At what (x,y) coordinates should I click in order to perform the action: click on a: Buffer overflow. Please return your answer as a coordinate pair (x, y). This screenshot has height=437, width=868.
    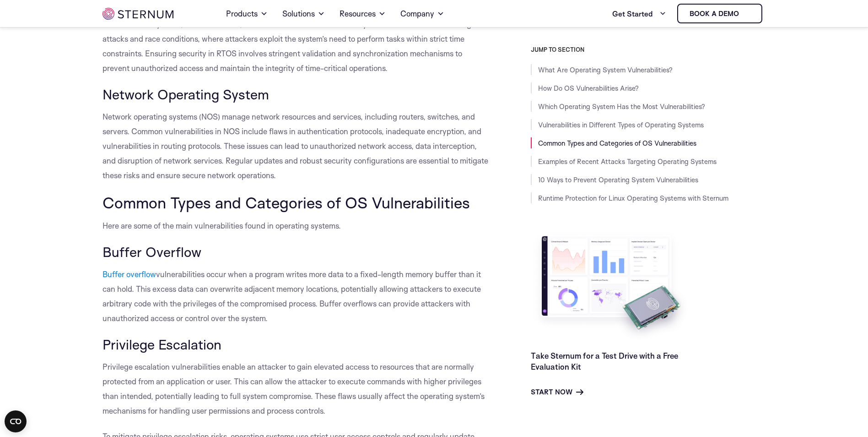
    Looking at the image, I should click on (129, 274).